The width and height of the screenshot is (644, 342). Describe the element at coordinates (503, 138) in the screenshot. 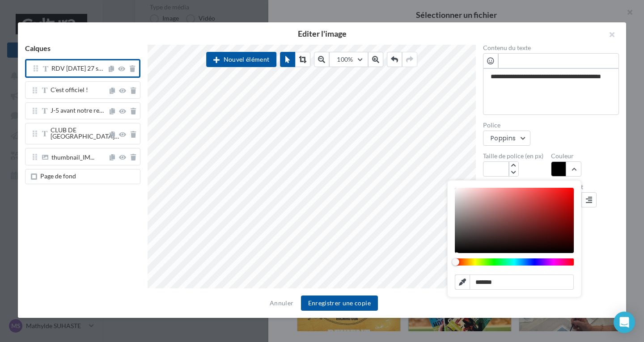

I see `div: Poppins` at that location.